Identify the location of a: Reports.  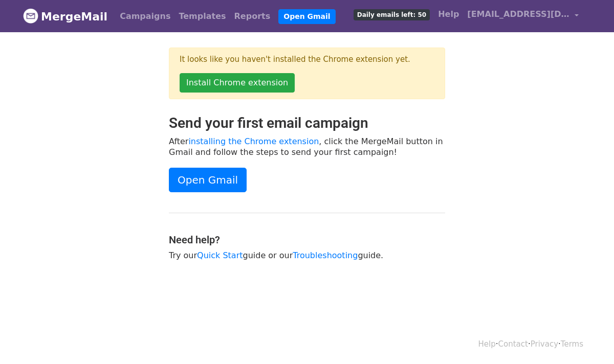
(252, 16).